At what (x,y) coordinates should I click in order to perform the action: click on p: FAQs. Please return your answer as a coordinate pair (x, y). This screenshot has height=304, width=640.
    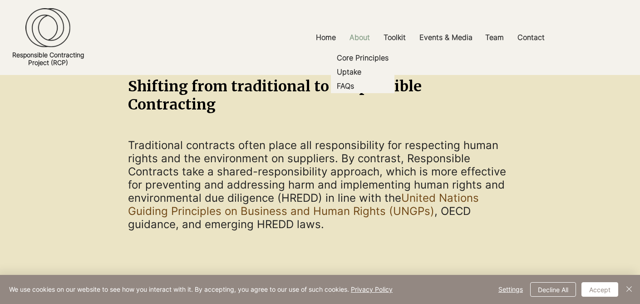
    Looking at the image, I should click on (345, 86).